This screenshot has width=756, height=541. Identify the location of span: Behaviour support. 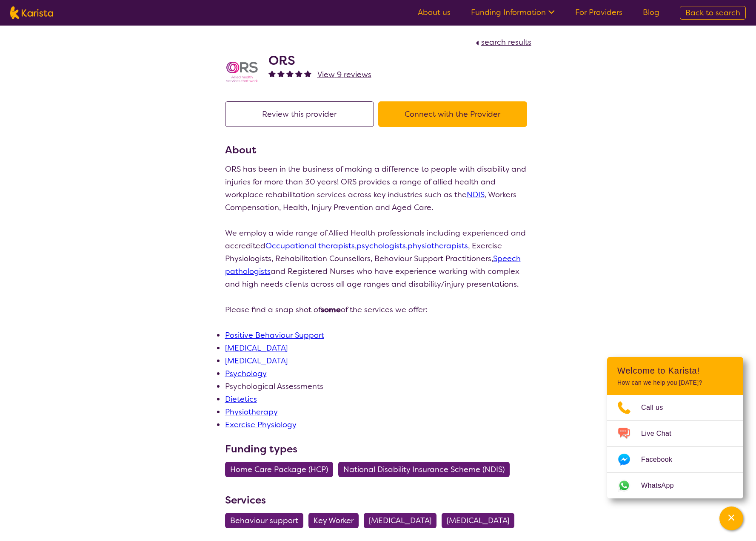
(264, 521).